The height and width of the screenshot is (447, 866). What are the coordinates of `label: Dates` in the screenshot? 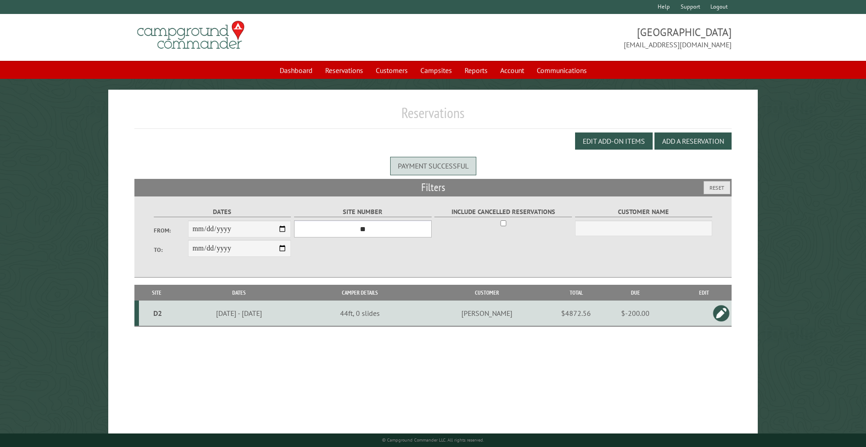 It's located at (222, 212).